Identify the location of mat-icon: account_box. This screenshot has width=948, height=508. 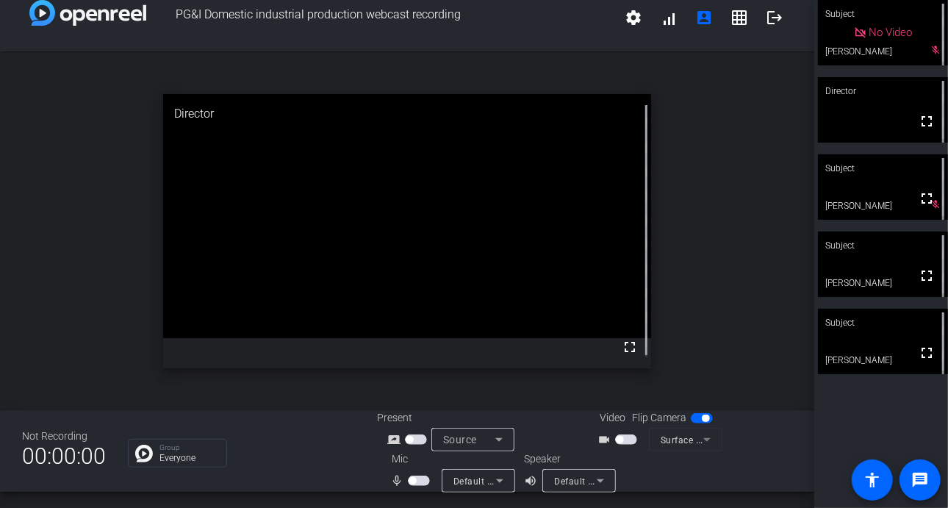
(704, 18).